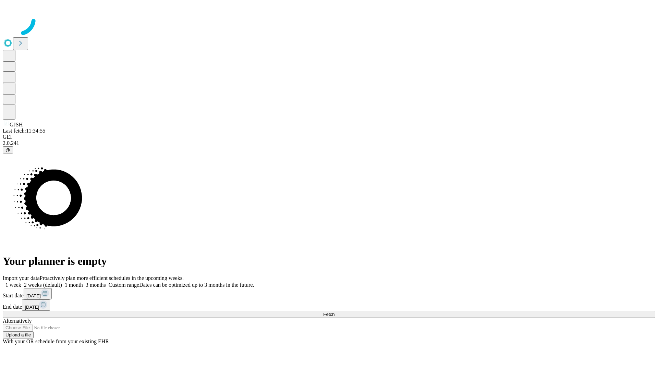 This screenshot has height=370, width=658. What do you see at coordinates (21, 278) in the screenshot?
I see `span: Import your data` at bounding box center [21, 278].